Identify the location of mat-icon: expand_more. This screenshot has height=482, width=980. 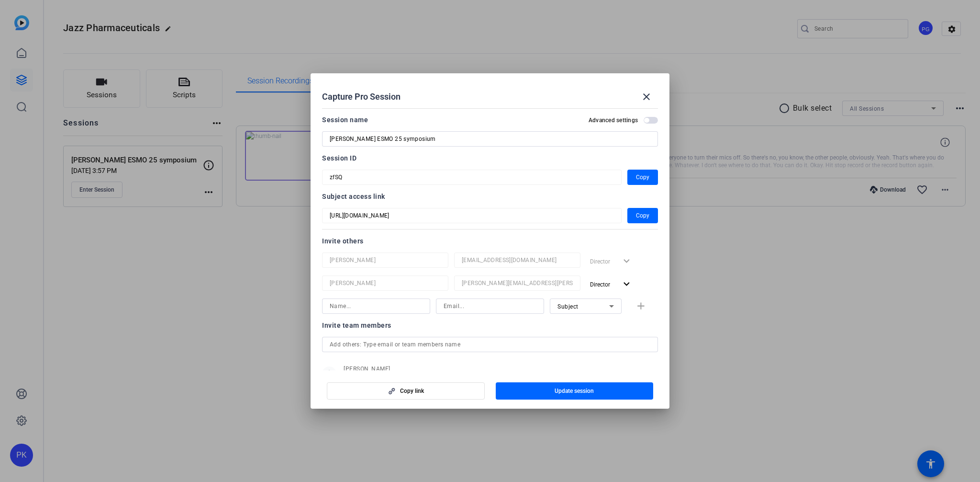
(626, 284).